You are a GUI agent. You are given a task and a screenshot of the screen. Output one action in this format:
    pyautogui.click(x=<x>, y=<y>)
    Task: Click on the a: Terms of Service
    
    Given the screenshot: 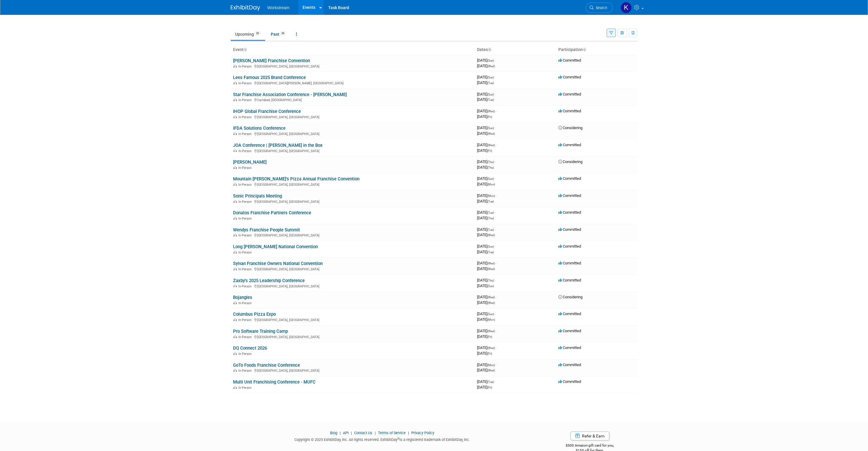 What is the action you would take?
    pyautogui.click(x=392, y=432)
    